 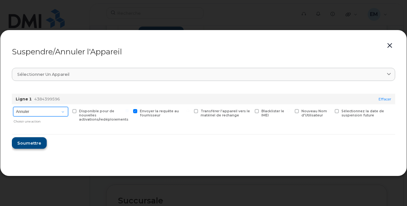 What do you see at coordinates (159, 113) in the screenshot?
I see `span: Envoyer la requête au fournisseur` at bounding box center [159, 113].